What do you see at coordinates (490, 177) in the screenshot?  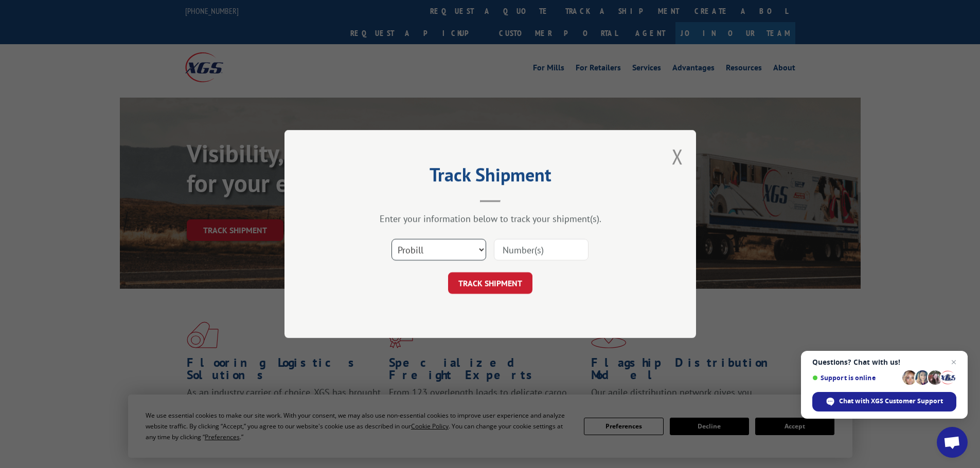 I see `h2: Track Shipment` at bounding box center [490, 177].